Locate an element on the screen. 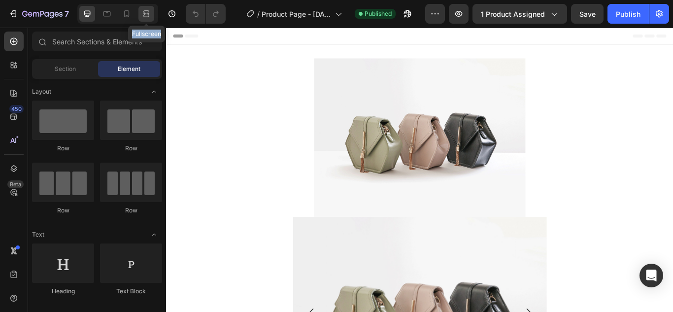  input: Search Sections & Elements is located at coordinates (97, 41).